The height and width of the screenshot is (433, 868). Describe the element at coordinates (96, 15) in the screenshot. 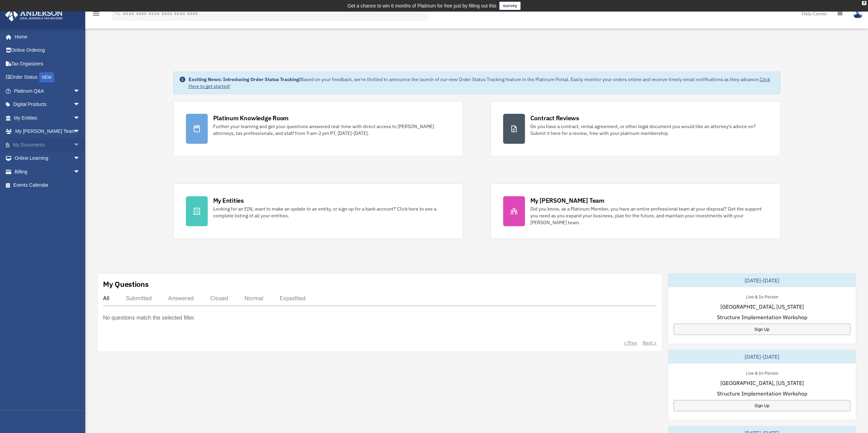

I see `a: menu` at that location.